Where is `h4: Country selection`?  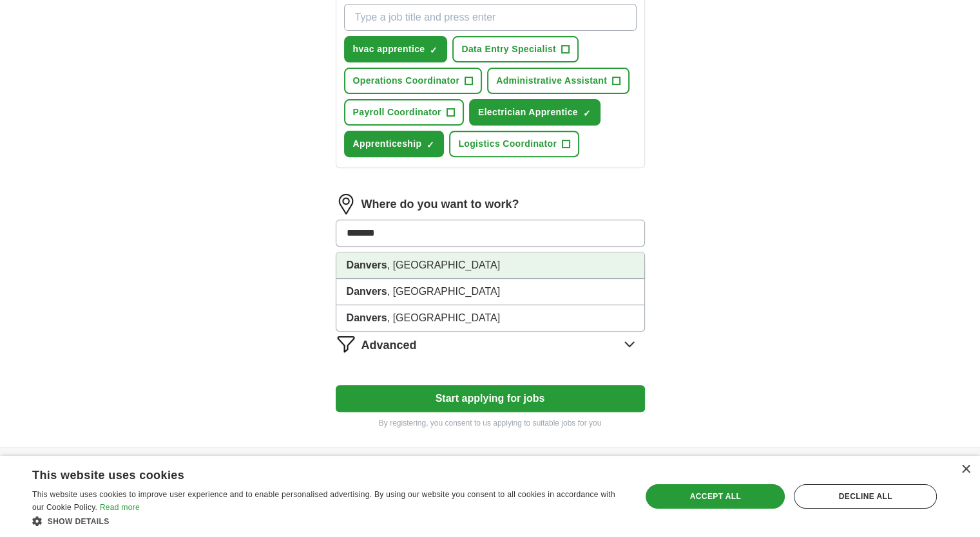
h4: Country selection is located at coordinates (792, 466).